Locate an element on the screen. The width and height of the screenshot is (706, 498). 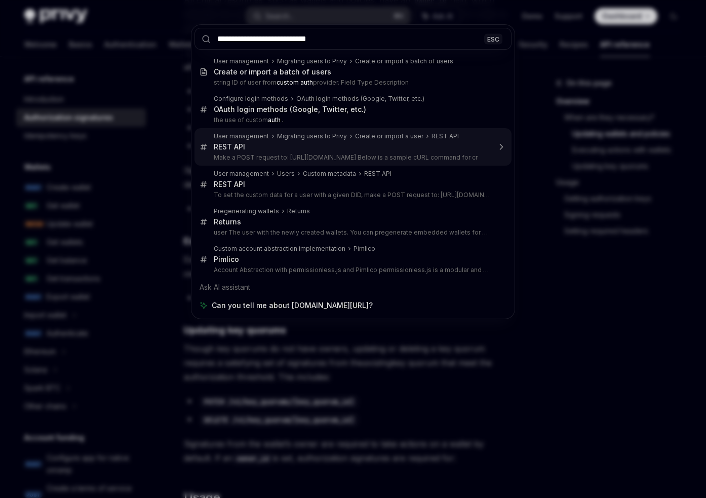
div: Ask AI assistant is located at coordinates (353, 287).